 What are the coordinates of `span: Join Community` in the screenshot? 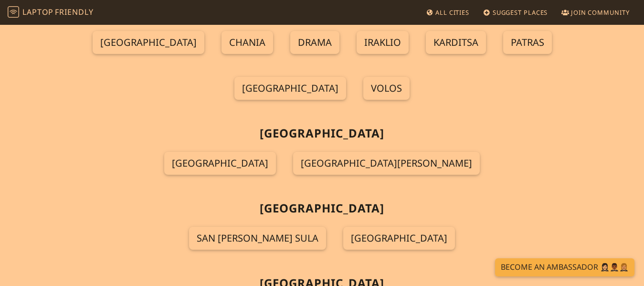 It's located at (600, 12).